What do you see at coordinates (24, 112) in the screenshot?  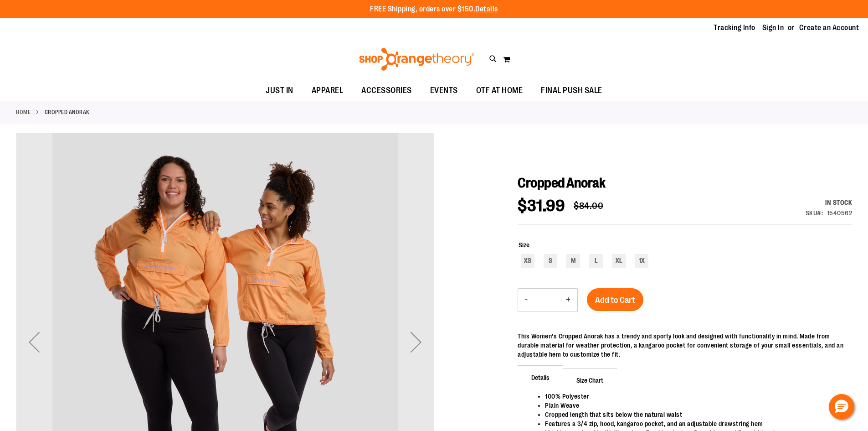 I see `a: Home` at bounding box center [24, 112].